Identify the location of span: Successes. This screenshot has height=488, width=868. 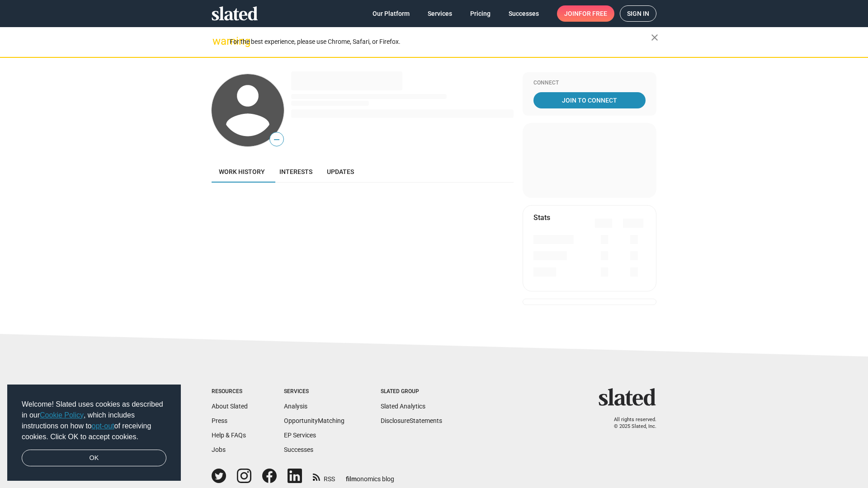
(524, 14).